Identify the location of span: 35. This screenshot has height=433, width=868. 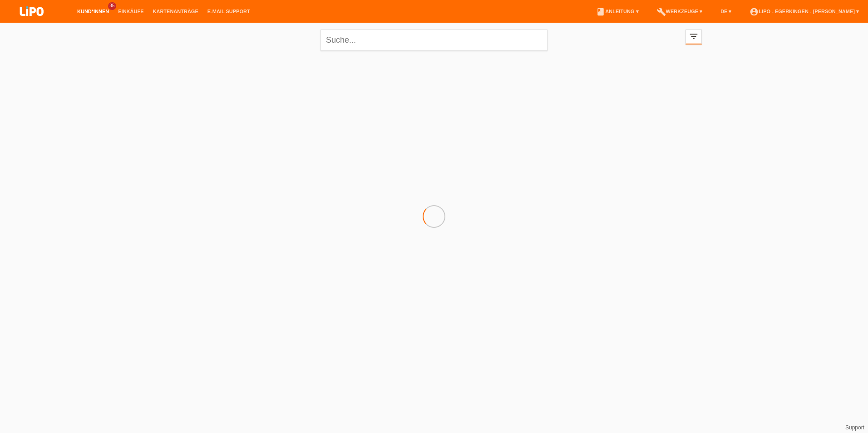
(112, 6).